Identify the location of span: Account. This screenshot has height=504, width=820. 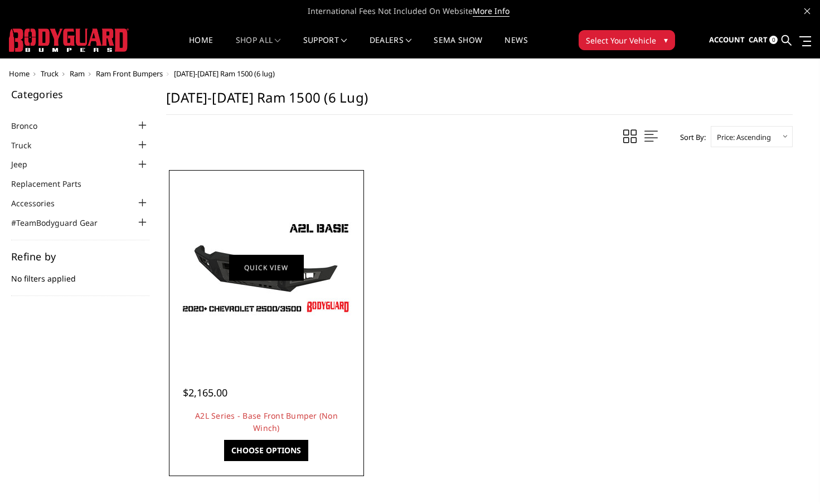
(727, 39).